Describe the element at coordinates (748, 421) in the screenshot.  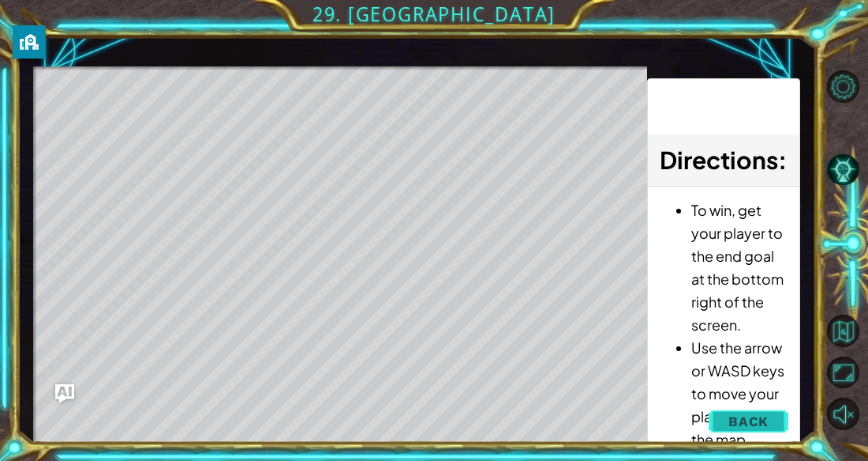
I see `span: Back` at that location.